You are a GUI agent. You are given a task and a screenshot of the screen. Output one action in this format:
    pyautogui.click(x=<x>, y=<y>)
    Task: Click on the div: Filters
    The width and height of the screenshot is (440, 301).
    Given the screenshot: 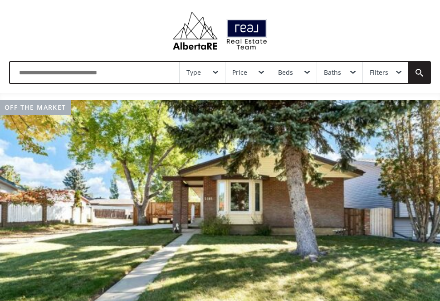 What is the action you would take?
    pyautogui.click(x=379, y=73)
    